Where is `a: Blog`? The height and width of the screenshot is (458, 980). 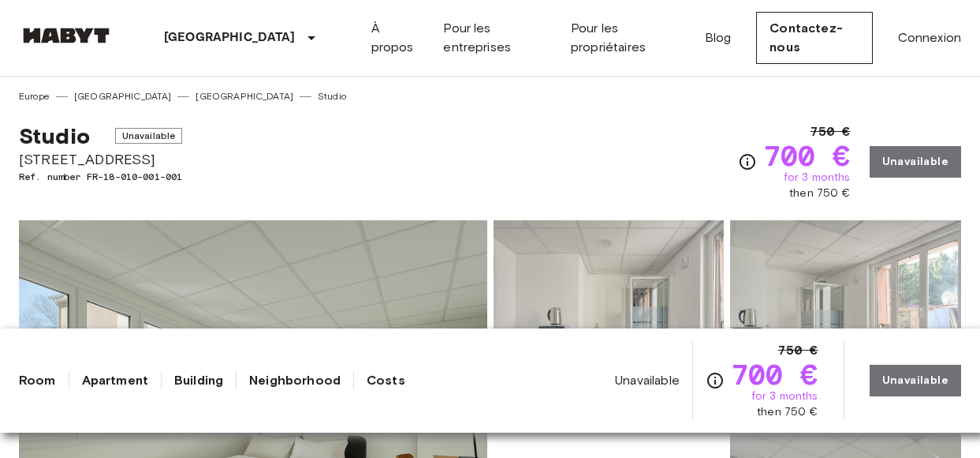 a: Blog is located at coordinates (718, 37).